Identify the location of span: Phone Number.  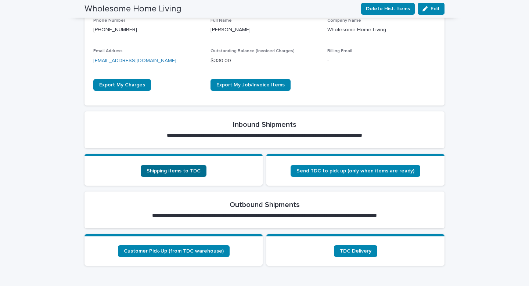
(109, 21).